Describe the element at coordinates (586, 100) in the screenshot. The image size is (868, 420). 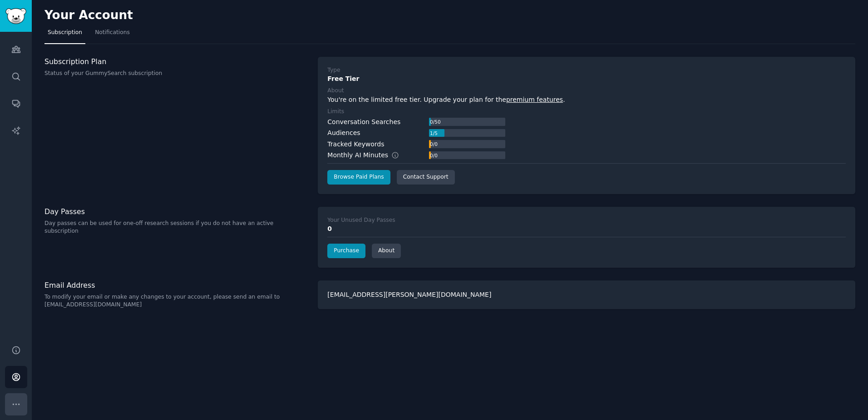
I see `div: You're on the limited free tier. Upgrade your plan for the .` at that location.